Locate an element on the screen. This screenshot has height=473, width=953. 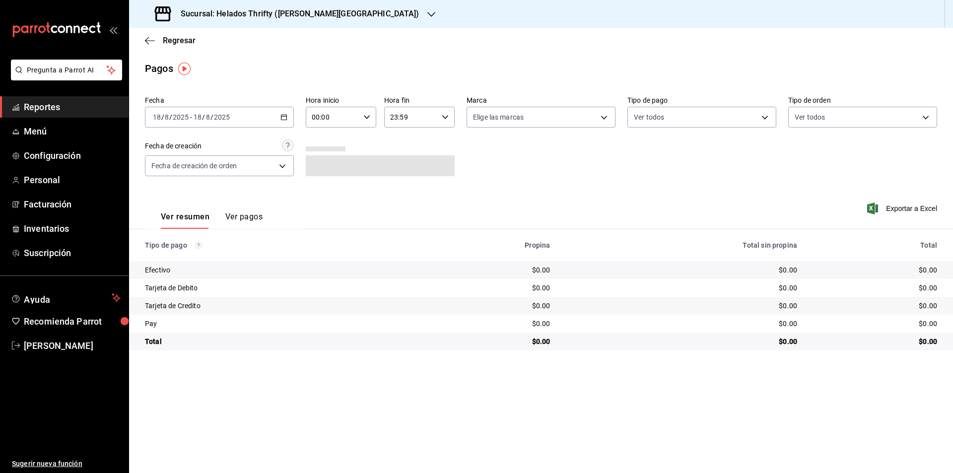
label: Marca is located at coordinates (541, 100).